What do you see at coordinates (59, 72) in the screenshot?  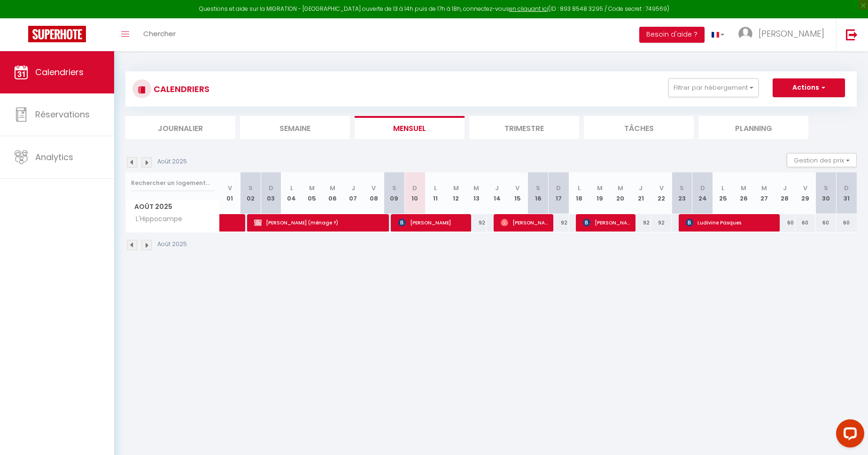 I see `span: Calendriers` at bounding box center [59, 72].